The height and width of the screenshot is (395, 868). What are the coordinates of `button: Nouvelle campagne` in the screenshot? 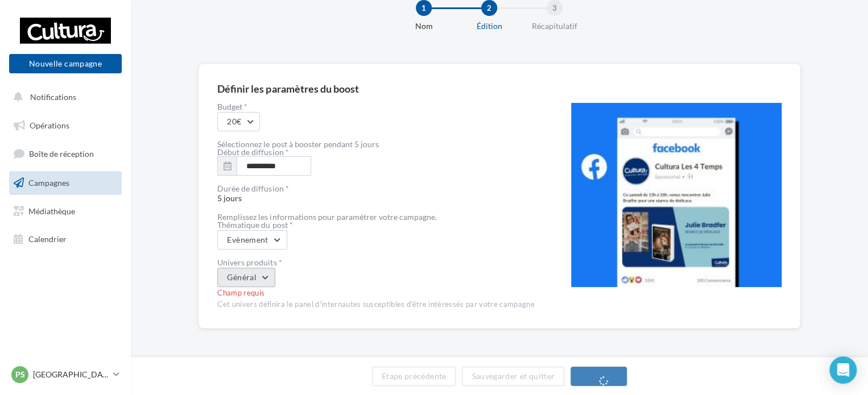 It's located at (65, 64).